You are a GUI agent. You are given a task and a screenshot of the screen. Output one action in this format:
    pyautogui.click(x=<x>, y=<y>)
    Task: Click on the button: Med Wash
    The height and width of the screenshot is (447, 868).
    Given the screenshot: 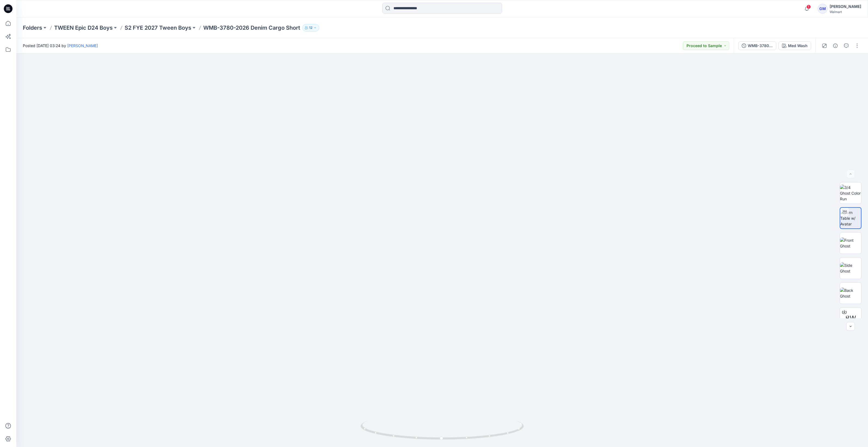 What is the action you would take?
    pyautogui.click(x=795, y=46)
    